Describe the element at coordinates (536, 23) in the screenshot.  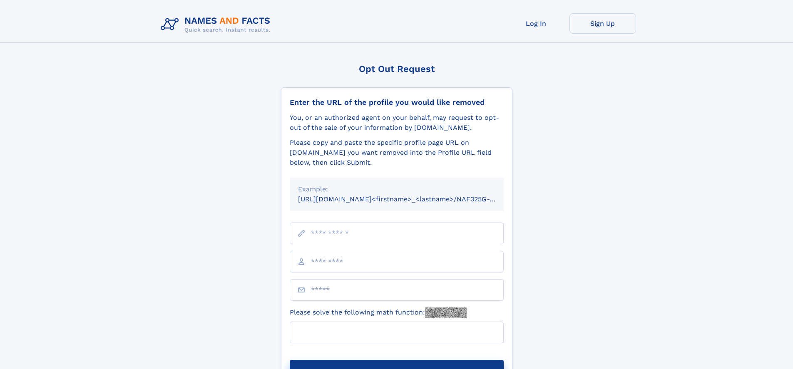
I see `a: Log In` at that location.